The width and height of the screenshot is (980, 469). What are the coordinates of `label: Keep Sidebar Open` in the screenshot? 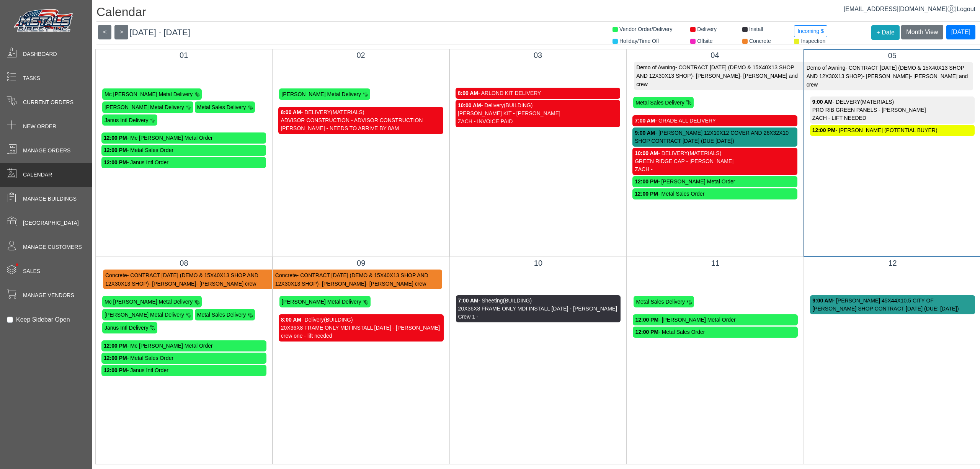 It's located at (43, 320).